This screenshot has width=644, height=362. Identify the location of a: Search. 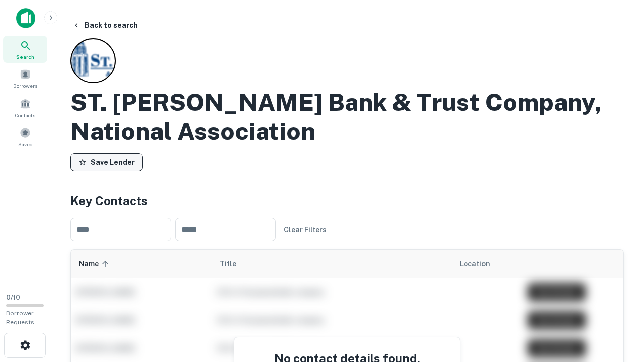
(25, 49).